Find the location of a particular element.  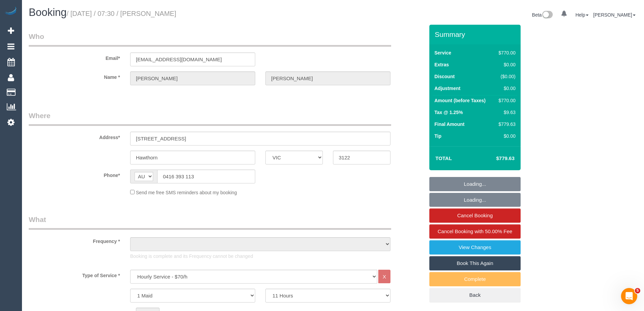

label: Service is located at coordinates (443, 53).